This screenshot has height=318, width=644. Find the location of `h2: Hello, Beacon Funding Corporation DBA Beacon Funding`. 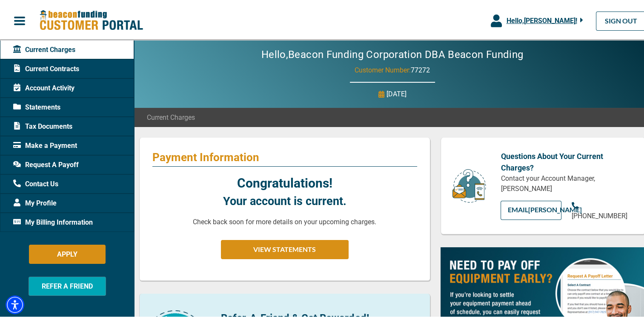

h2: Hello, Beacon Funding Corporation DBA Beacon Funding is located at coordinates (392, 53).